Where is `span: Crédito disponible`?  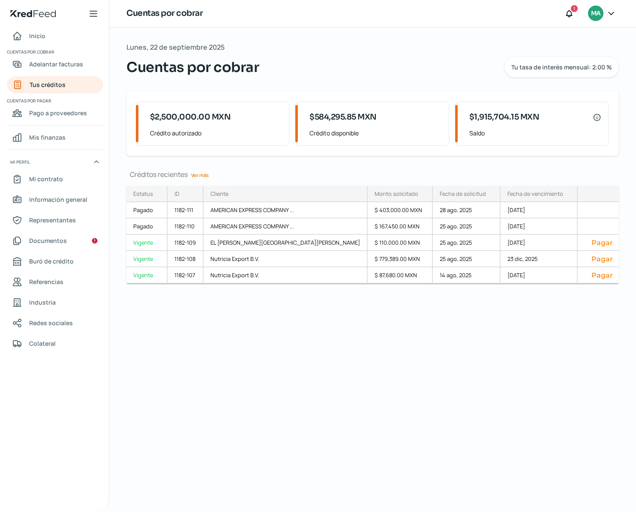
span: Crédito disponible is located at coordinates (376, 133).